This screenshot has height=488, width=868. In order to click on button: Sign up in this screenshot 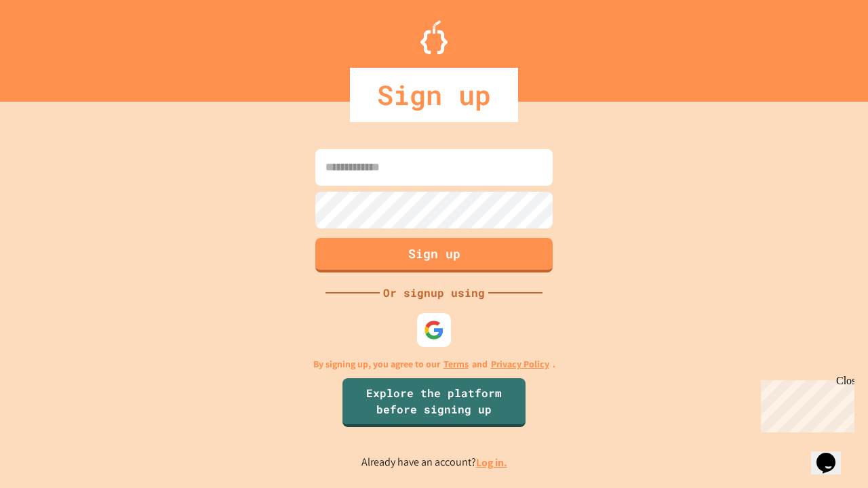, I will do `click(434, 254)`.